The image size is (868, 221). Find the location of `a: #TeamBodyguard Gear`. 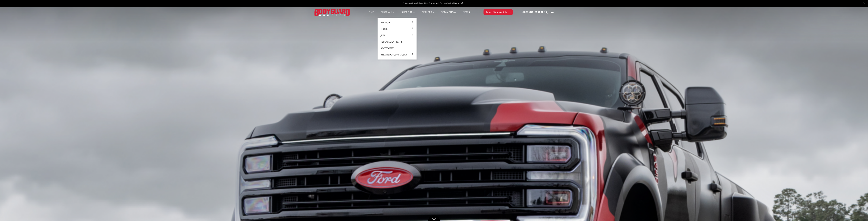

a: #TeamBodyguard Gear is located at coordinates (397, 54).